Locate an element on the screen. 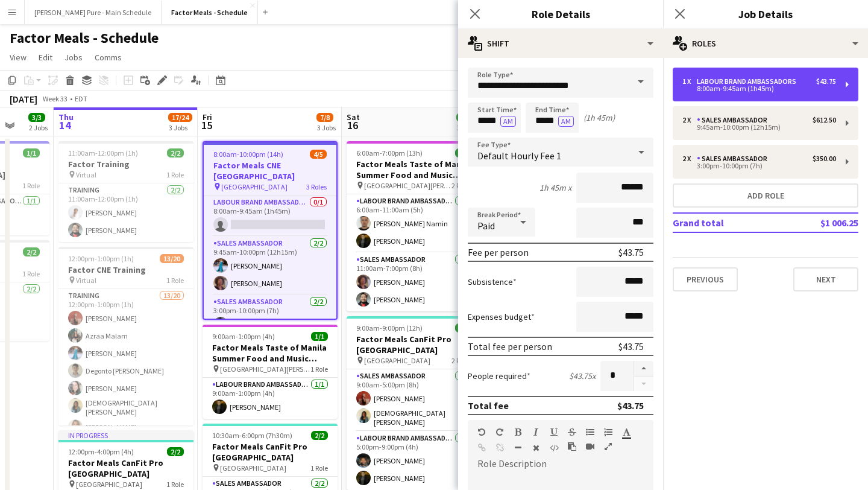  div: 1h 45m x is located at coordinates (555, 187).